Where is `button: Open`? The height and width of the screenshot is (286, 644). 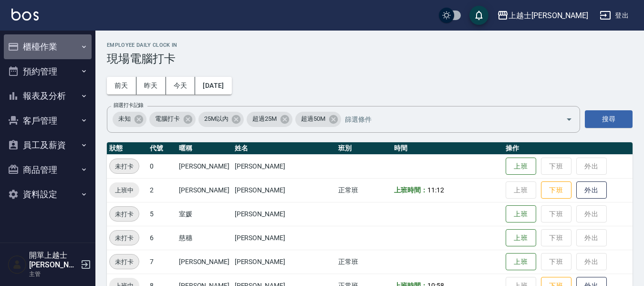 button: Open is located at coordinates (569, 119).